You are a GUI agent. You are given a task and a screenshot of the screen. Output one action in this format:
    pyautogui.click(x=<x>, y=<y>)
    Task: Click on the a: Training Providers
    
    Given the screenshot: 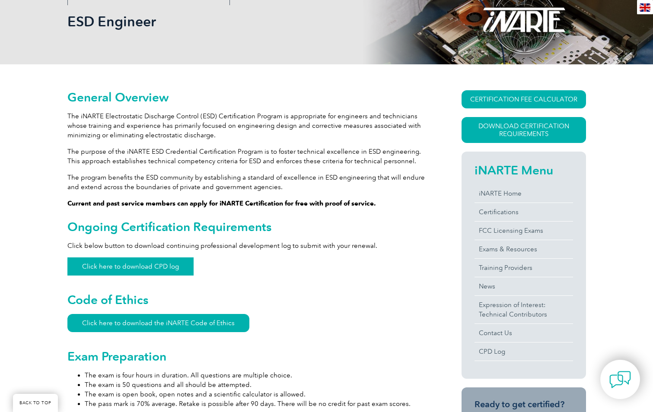 What is the action you would take?
    pyautogui.click(x=523, y=268)
    